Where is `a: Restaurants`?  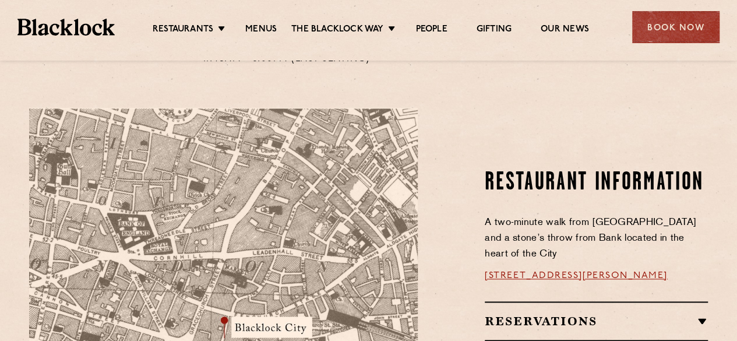 a: Restaurants is located at coordinates (183, 30).